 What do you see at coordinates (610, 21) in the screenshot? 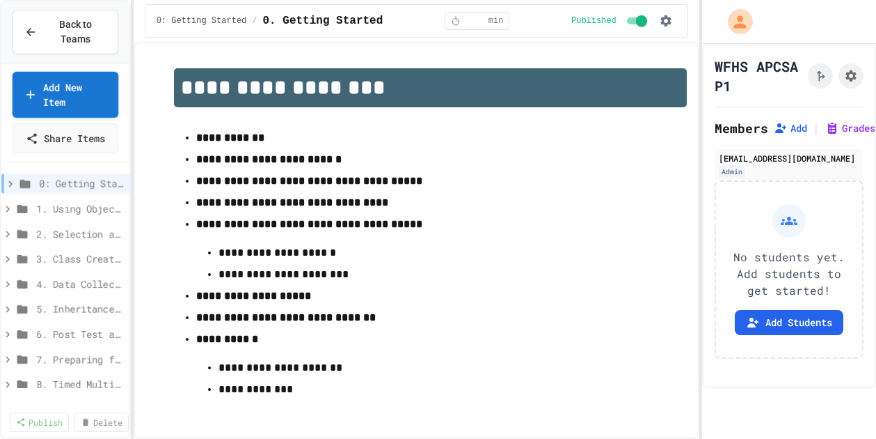
I see `div: Content is published and visible to students` at bounding box center [610, 21].